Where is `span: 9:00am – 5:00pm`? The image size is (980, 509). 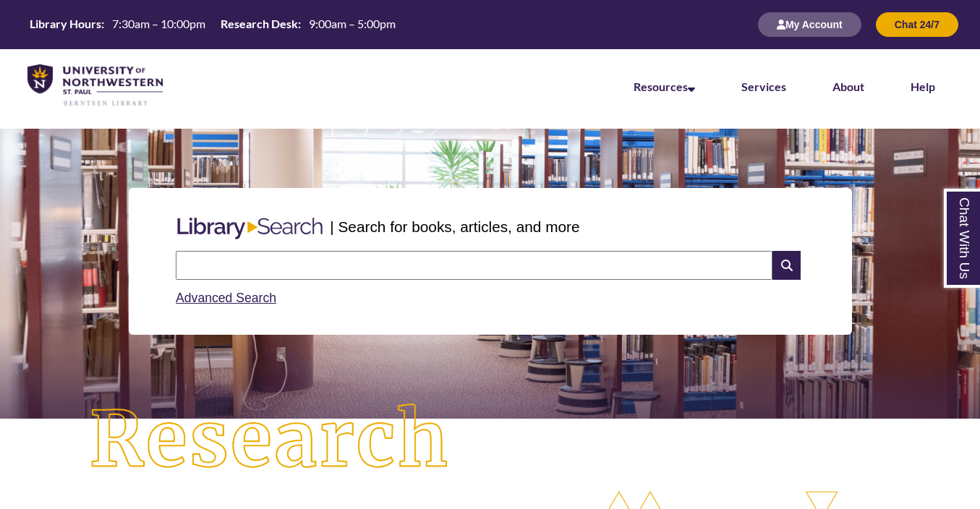 span: 9:00am – 5:00pm is located at coordinates (352, 23).